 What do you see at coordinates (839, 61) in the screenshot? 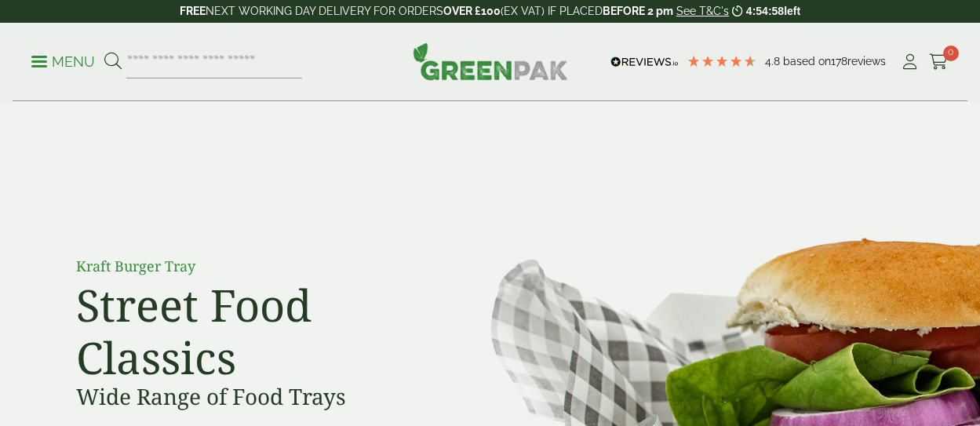
I see `span: 178` at bounding box center [839, 61].